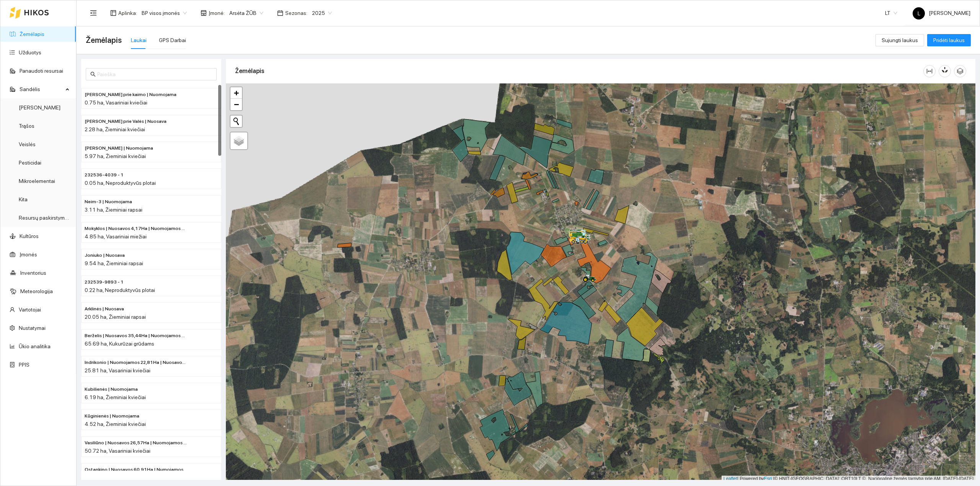 The width and height of the screenshot is (980, 486). I want to click on span: 3.11 ha, Žieminiai rapsai, so click(114, 210).